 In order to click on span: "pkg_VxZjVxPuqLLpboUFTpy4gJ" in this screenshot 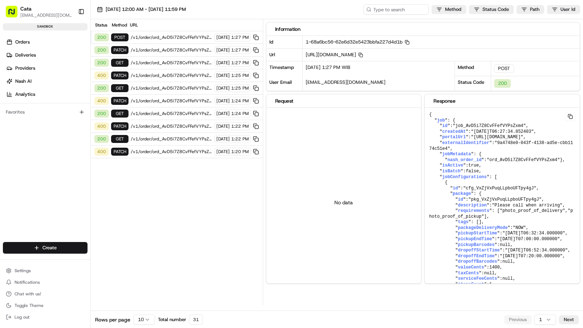, I will do `click(505, 200)`.